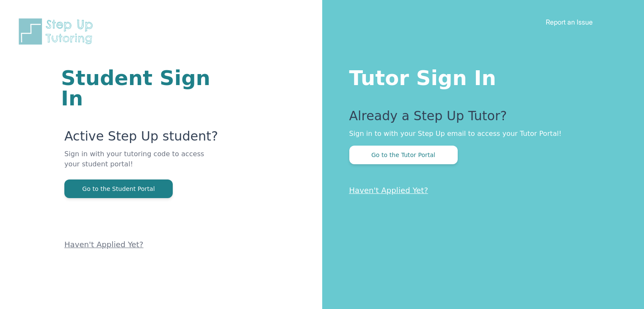 This screenshot has width=644, height=309. Describe the element at coordinates (57, 31) in the screenshot. I see `img: Step Up Tutoring horizontal logo` at that location.